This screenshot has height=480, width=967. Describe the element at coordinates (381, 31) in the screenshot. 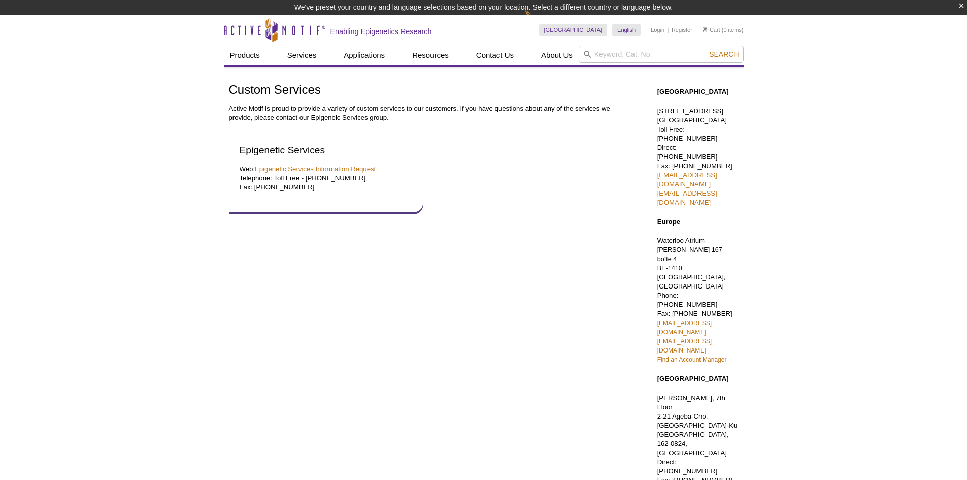

I see `h2: Enabling Epigenetics Research` at that location.